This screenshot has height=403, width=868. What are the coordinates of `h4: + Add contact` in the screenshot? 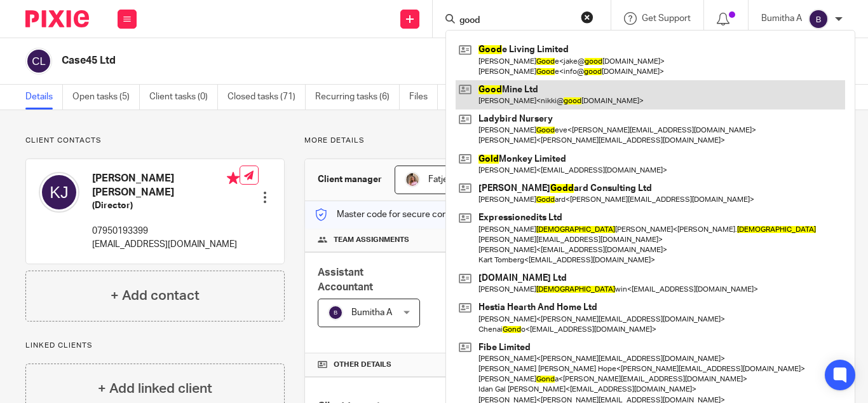 It's located at (155, 295).